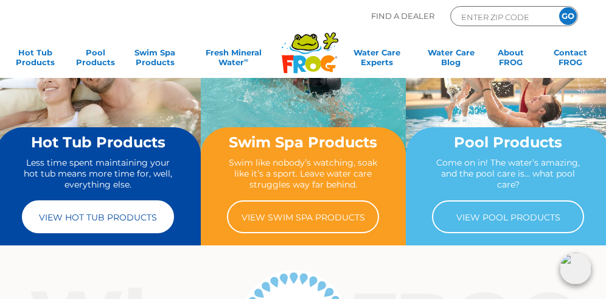  Describe the element at coordinates (511, 60) in the screenshot. I see `a: AboutFROG` at that location.